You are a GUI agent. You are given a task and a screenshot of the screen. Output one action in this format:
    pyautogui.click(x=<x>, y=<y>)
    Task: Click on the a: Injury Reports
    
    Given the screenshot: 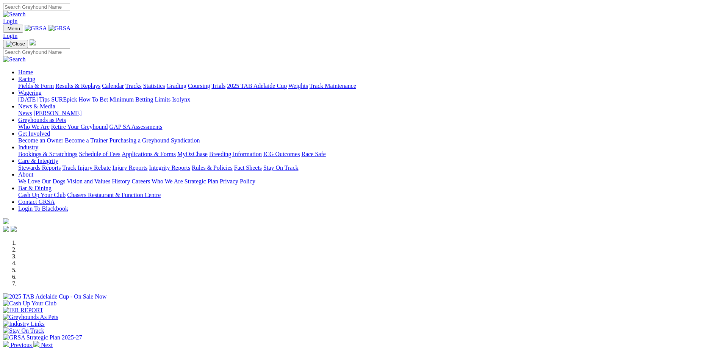 What is the action you would take?
    pyautogui.click(x=130, y=168)
    